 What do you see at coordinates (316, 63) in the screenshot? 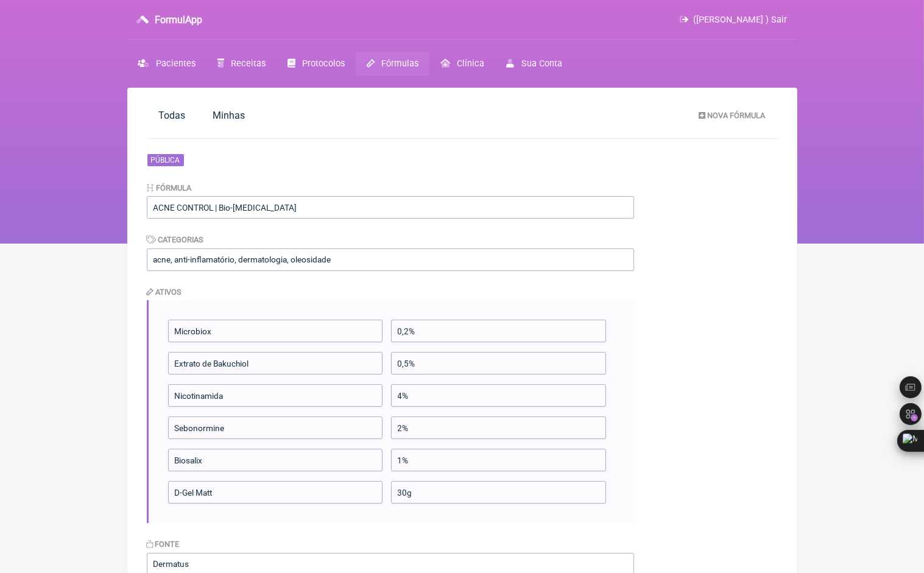
I see `a: Protocolos` at bounding box center [316, 63].